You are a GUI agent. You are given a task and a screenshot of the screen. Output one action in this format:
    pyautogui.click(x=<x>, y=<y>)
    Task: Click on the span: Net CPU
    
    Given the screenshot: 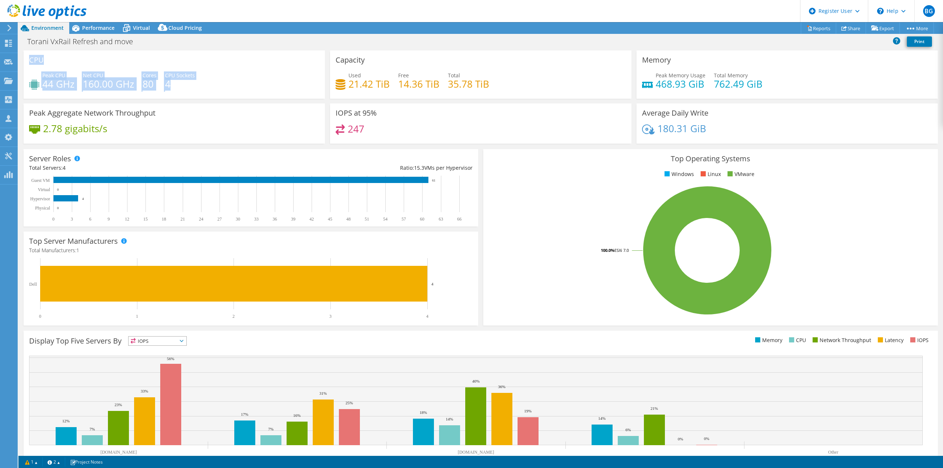 What is the action you would take?
    pyautogui.click(x=93, y=75)
    